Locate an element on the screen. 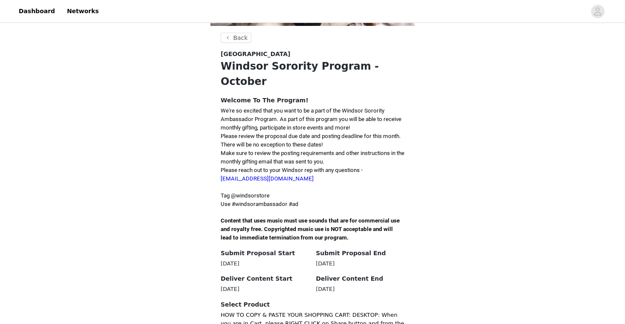 The image size is (625, 324). div: avatar is located at coordinates (597, 11).